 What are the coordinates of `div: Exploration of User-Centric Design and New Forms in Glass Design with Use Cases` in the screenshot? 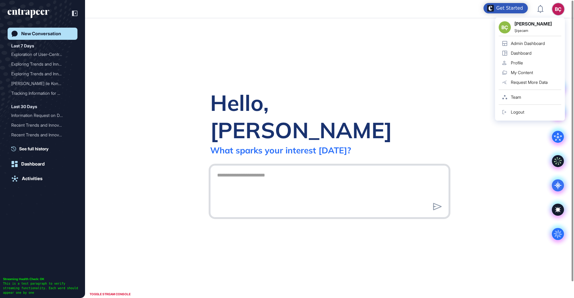 It's located at (43, 54).